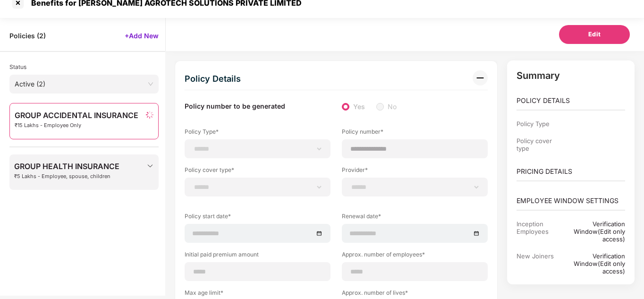  Describe the element at coordinates (257, 256) in the screenshot. I see `label: Initial paid premium amount` at that location.